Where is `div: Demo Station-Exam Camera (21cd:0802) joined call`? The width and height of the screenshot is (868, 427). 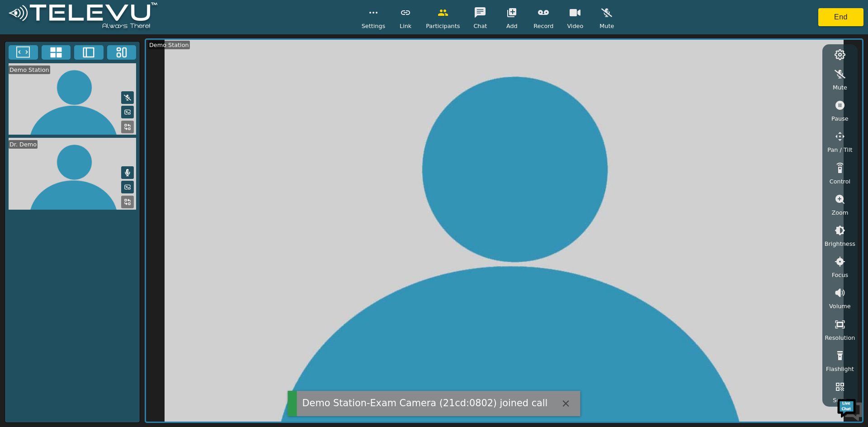
div: Demo Station-Exam Camera (21cd:0802) joined call is located at coordinates (425, 403).